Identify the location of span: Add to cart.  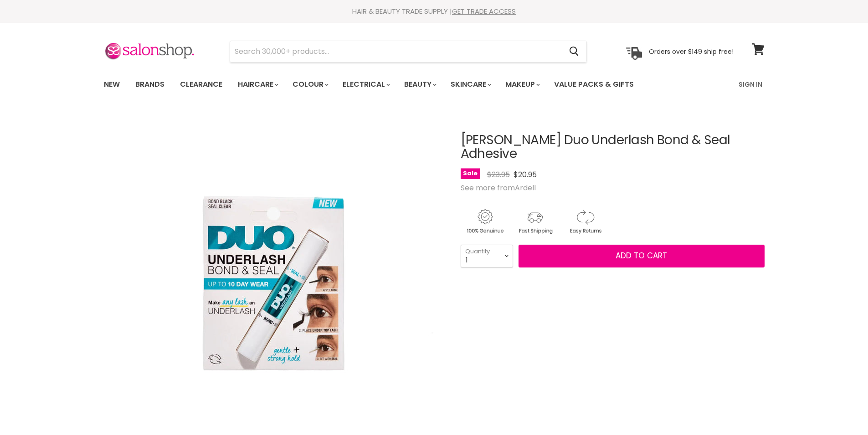
(641, 255).